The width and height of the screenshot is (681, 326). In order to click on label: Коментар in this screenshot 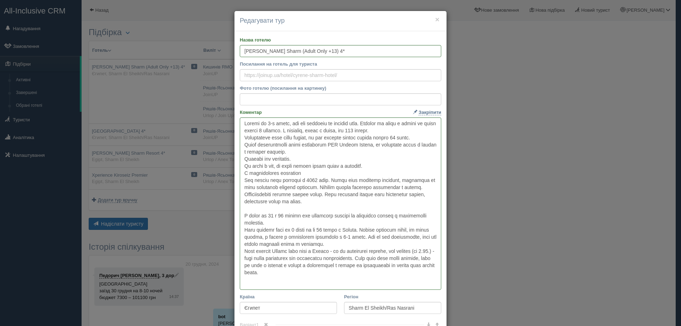, I will do `click(340, 112)`.